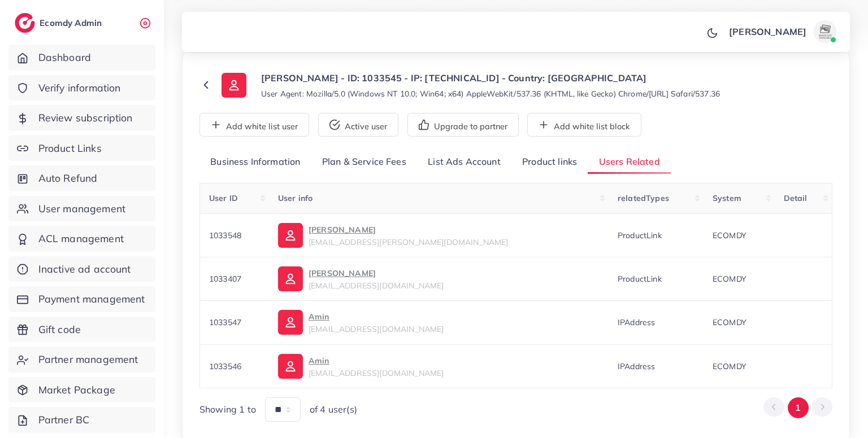 The width and height of the screenshot is (868, 438). I want to click on img: logo, so click(25, 23).